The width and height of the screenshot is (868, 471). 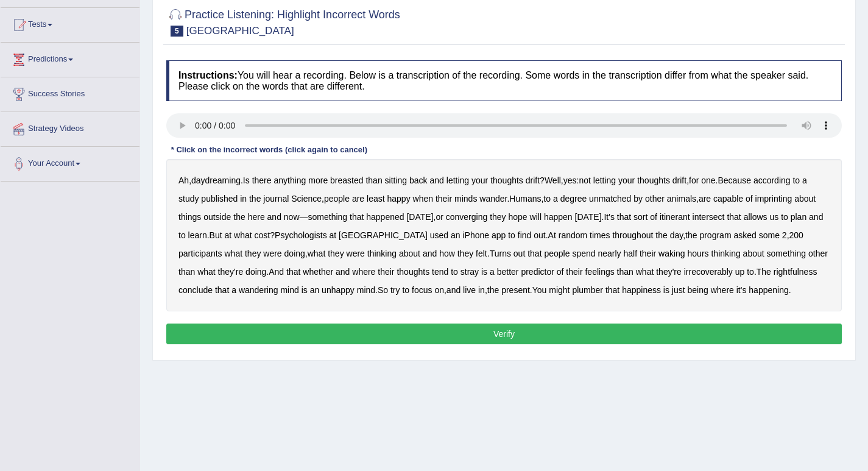 I want to click on b: degree, so click(x=574, y=198).